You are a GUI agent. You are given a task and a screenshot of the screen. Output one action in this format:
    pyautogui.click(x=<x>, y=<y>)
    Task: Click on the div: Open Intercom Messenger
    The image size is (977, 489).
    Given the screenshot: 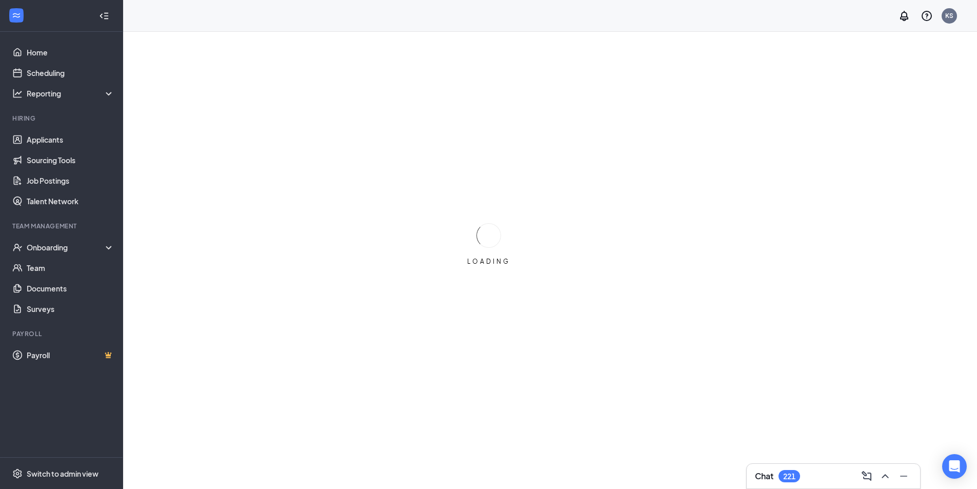 What is the action you would take?
    pyautogui.click(x=955, y=466)
    